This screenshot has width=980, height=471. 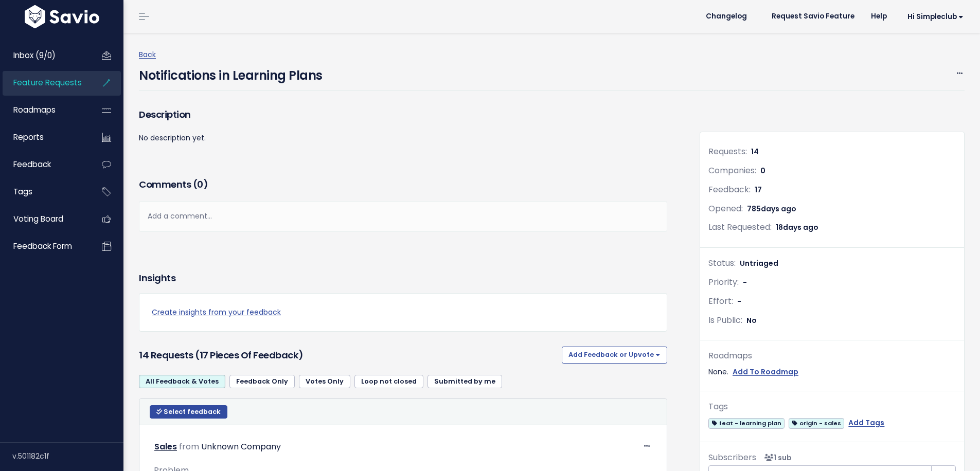 What do you see at coordinates (403, 115) in the screenshot?
I see `h3: Description` at bounding box center [403, 115].